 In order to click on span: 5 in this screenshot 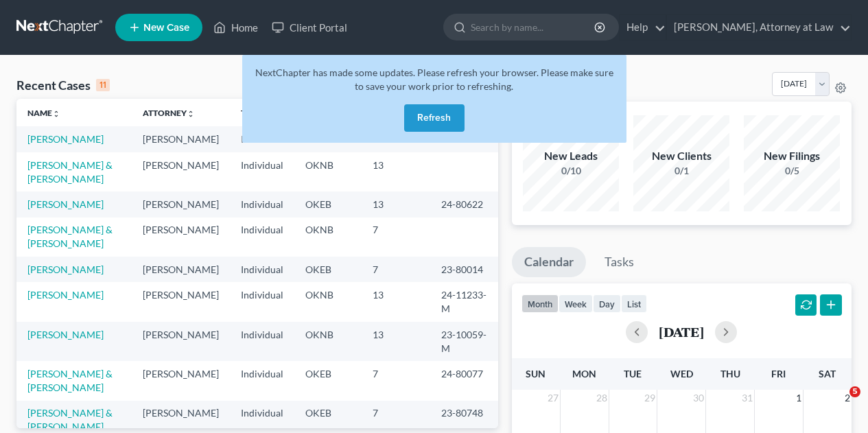, I will do `click(855, 392)`.